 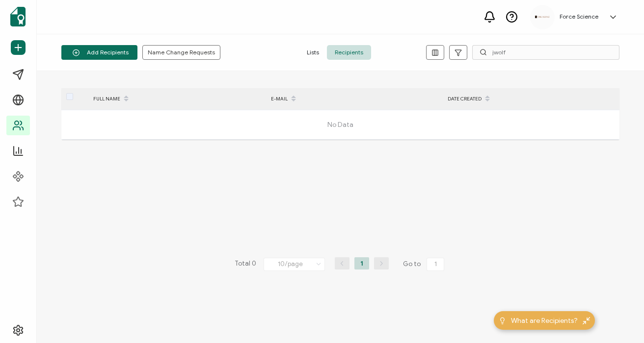 What do you see at coordinates (99, 53) in the screenshot?
I see `button: Add Recipients` at bounding box center [99, 53].